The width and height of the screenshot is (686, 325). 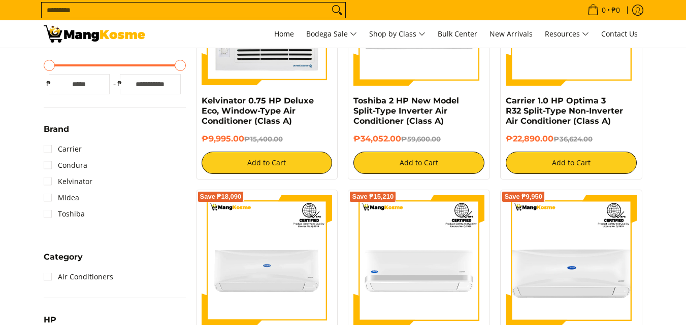 I want to click on a: Kelvinator 0.75 HP Deluxe Eco, Window-Type Air Conditioner (Class A), so click(x=257, y=111).